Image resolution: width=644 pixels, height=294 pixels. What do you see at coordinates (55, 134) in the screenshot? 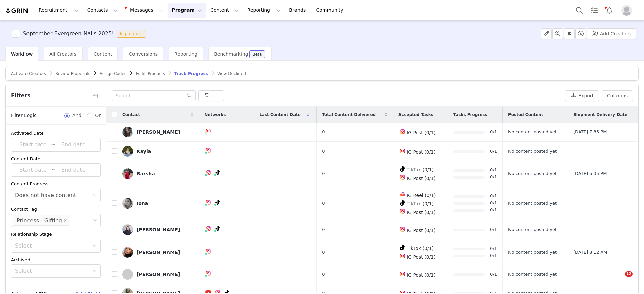
I see `div: Activated Date` at bounding box center [55, 134].